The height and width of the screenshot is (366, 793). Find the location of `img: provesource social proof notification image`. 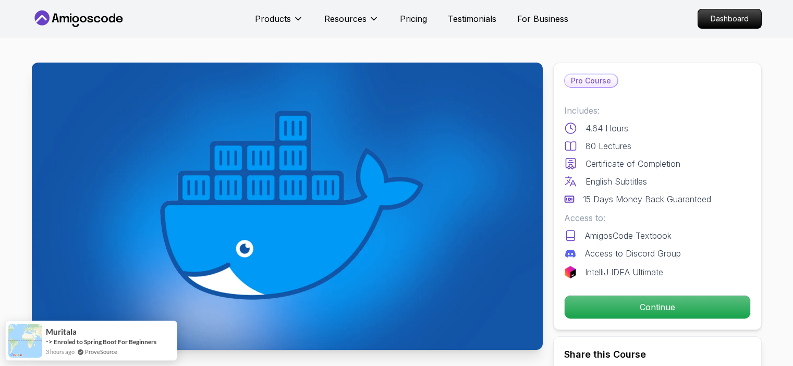

img: provesource social proof notification image is located at coordinates (25, 340).